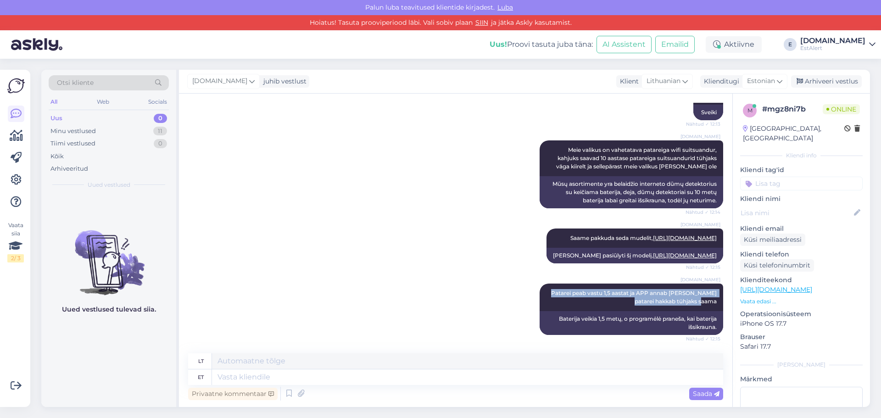 The width and height of the screenshot is (881, 418). What do you see at coordinates (773, 240) in the screenshot?
I see `div: Küsi meiliaadressi` at bounding box center [773, 240].